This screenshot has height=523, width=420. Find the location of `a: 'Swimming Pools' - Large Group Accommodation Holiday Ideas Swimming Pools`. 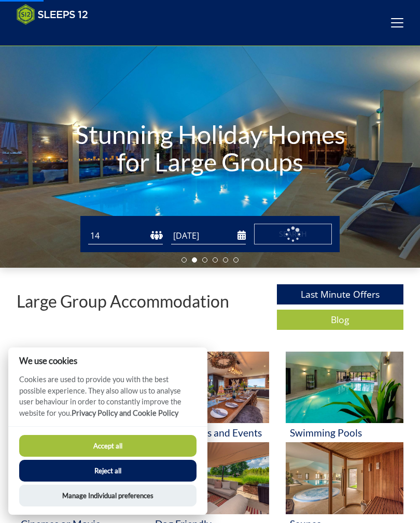

a: 'Swimming Pools' - Large Group Accommodation Holiday Ideas Swimming Pools is located at coordinates (344, 397).